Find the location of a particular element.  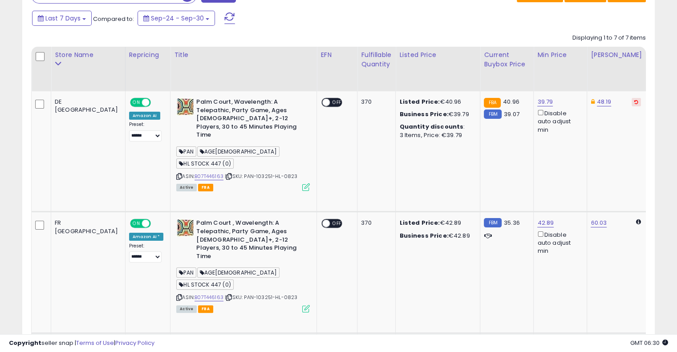

a: 39.79 is located at coordinates (545, 102).